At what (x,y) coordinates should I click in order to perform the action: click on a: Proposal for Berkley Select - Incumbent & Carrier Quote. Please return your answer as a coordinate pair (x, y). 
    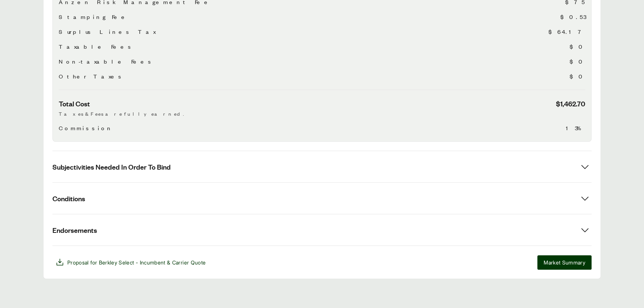
    Looking at the image, I should click on (131, 262).